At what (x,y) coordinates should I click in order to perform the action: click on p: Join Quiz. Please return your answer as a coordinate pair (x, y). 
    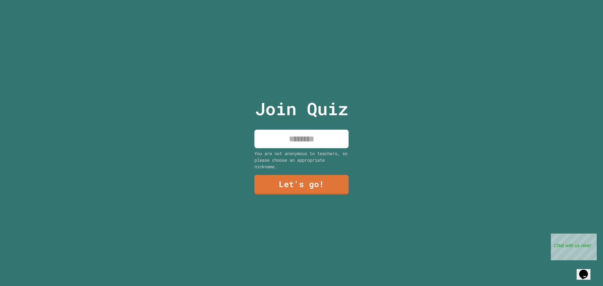
    Looking at the image, I should click on (302, 109).